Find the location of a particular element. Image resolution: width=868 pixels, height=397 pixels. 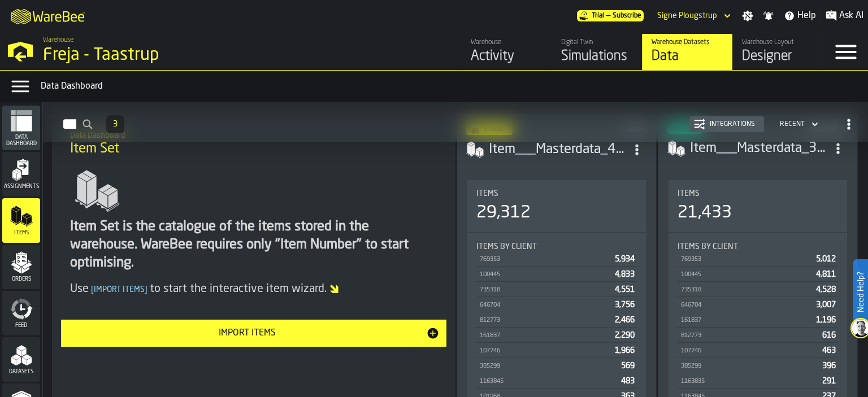

div: 29,312 is located at coordinates (504, 213).